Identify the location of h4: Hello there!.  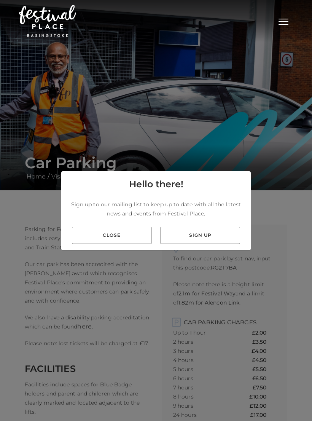
(156, 184).